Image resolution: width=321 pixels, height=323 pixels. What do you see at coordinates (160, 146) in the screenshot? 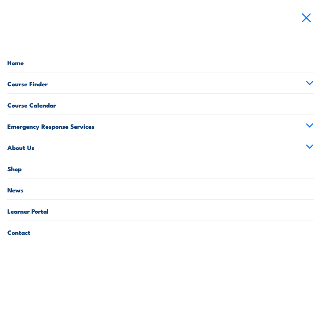
I see `a: About Us` at bounding box center [160, 146].